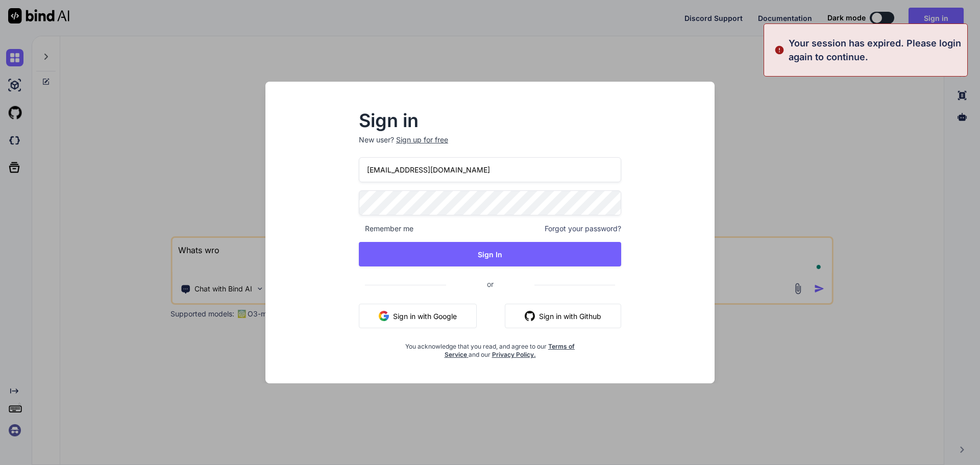  Describe the element at coordinates (490, 146) in the screenshot. I see `p: New user?` at that location.